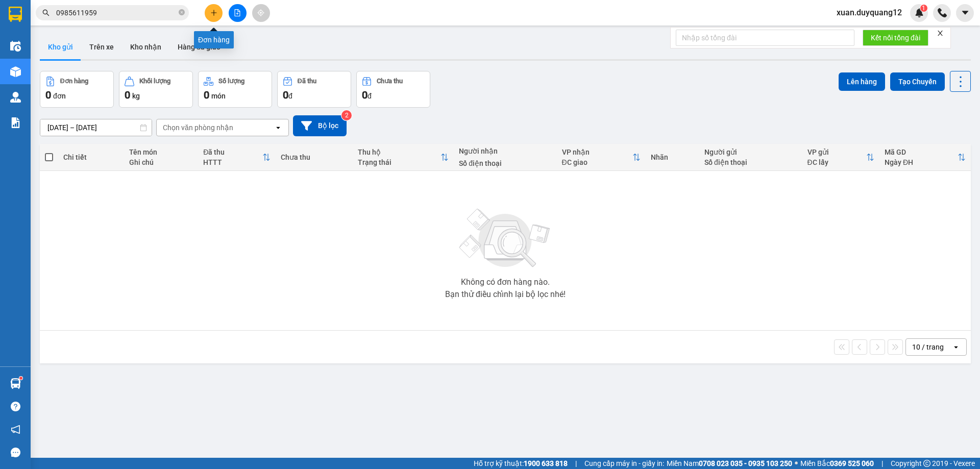  What do you see at coordinates (505, 282) in the screenshot?
I see `div: Không có đơn hàng nào.` at bounding box center [505, 282].